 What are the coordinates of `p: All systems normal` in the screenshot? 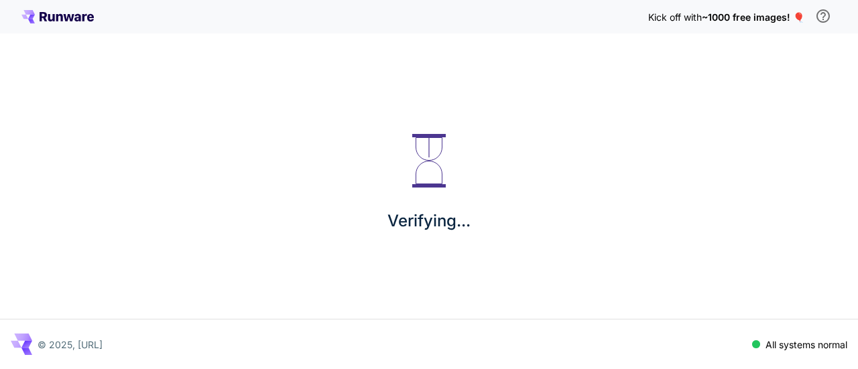 It's located at (806, 344).